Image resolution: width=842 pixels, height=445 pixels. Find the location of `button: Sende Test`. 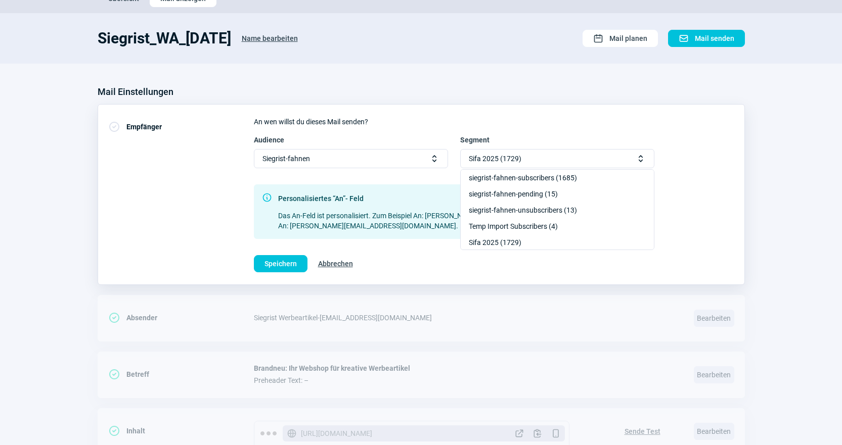

button: Sende Test is located at coordinates (642, 431).